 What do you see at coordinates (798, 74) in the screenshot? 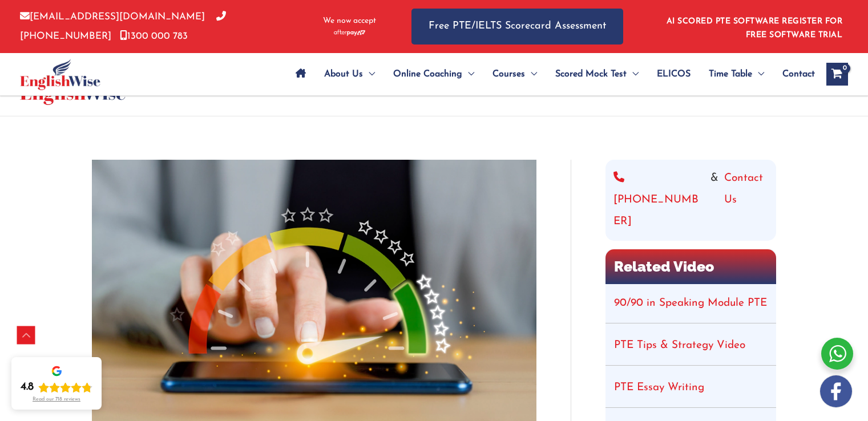
I see `span: Contact` at bounding box center [798, 74].